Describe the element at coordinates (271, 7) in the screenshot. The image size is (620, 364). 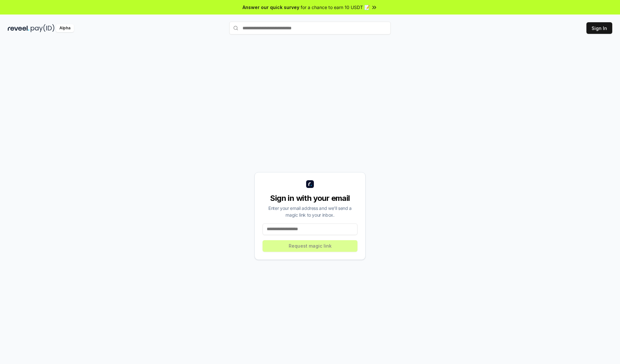
I see `span: Answer our quick survey` at that location.